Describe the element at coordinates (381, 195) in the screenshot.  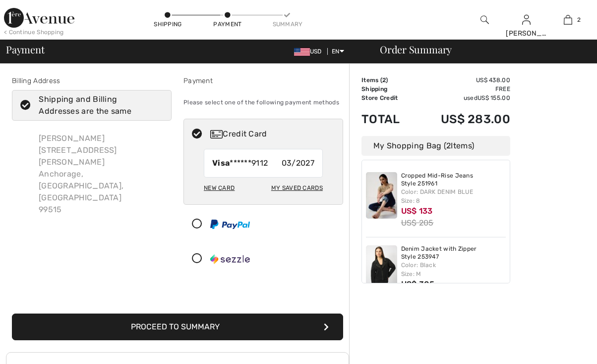
I see `img: Cropped Mid-Rise Jeans Style 251961` at that location.